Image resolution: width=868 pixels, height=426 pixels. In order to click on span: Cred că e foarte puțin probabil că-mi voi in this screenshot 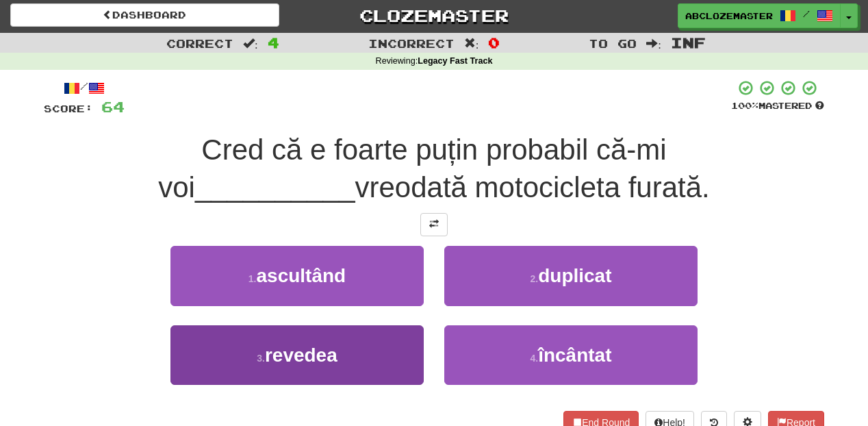, I will do `click(412, 168)`.